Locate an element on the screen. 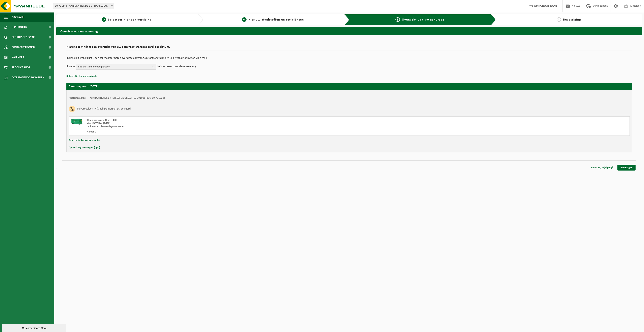 This screenshot has width=644, height=332. h3: Polypropyleen (PP), hollekamerplaten, gekleurd is located at coordinates (104, 109).